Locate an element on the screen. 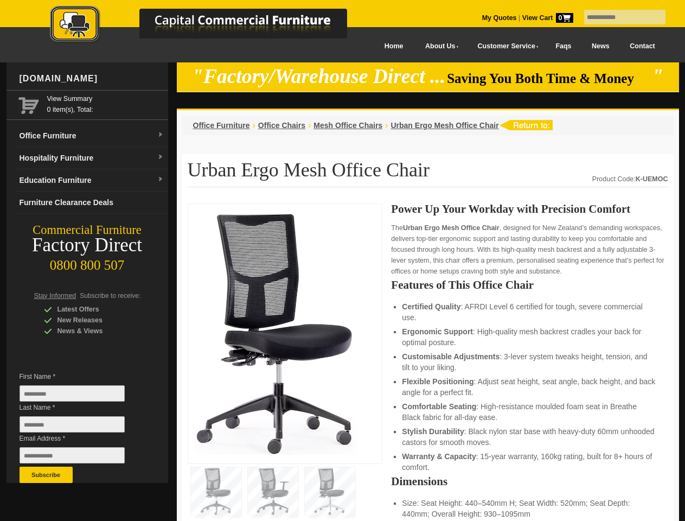  strong: Urban Ergo Mesh Office Chair is located at coordinates (451, 228).